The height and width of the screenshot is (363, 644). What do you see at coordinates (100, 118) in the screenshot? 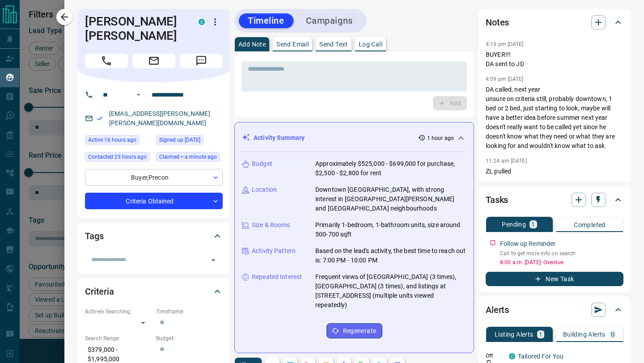
I see `svg: Email Verified` at bounding box center [100, 118].